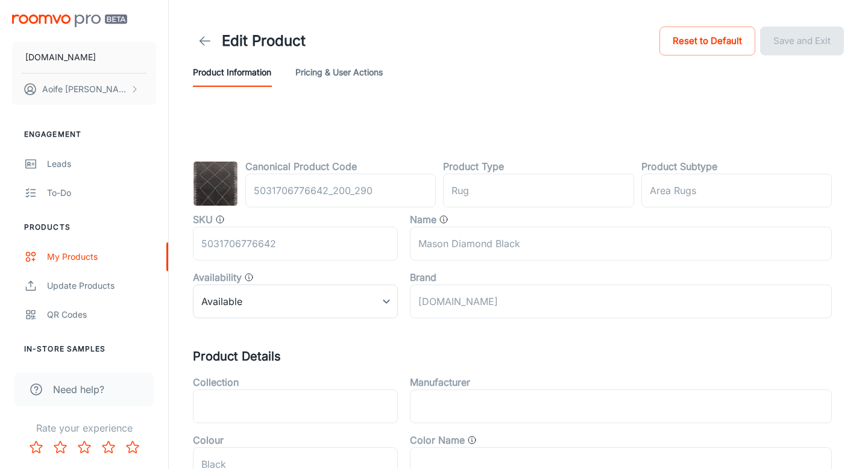  What do you see at coordinates (296, 301) in the screenshot?
I see `div: Available` at bounding box center [296, 301].